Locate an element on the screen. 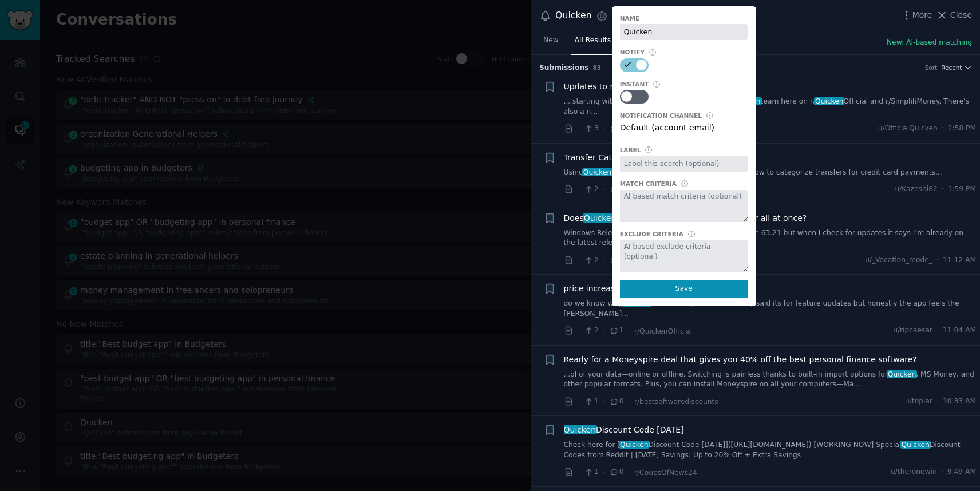 Image resolution: width=980 pixels, height=491 pixels. a: Windows Release 64.19 is available now. I’m on release 63.21 but when I check for updates it says... is located at coordinates (770, 238).